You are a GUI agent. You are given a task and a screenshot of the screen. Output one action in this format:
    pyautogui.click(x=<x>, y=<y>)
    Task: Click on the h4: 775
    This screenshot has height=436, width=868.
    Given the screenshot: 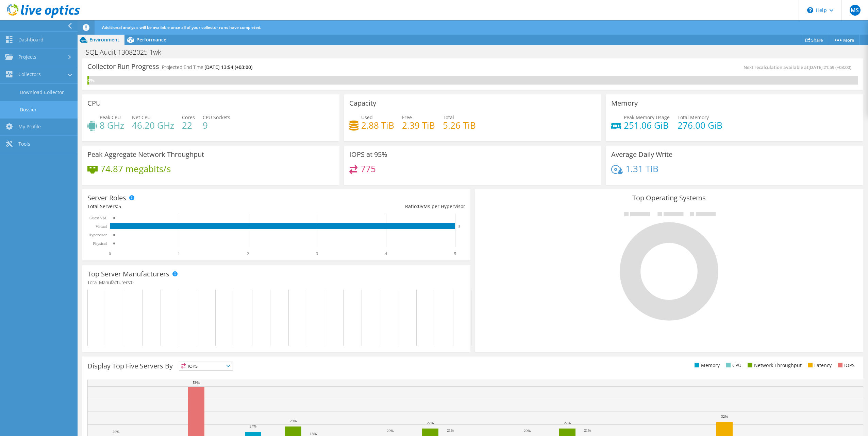 What is the action you would take?
    pyautogui.click(x=368, y=169)
    